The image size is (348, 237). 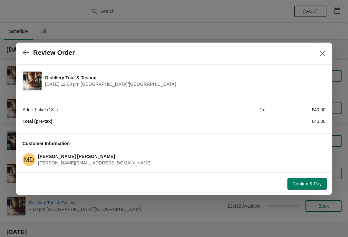 What do you see at coordinates (323, 54) in the screenshot?
I see `button: Close` at bounding box center [323, 54].